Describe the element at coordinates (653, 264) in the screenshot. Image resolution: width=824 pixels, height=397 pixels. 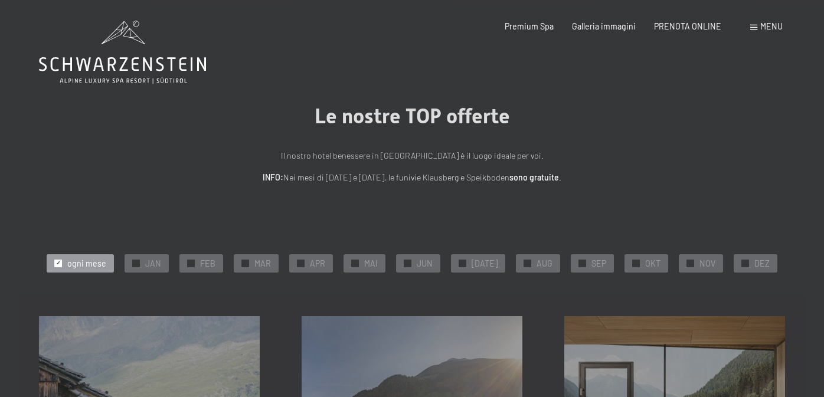
I see `span: OKT` at that location.